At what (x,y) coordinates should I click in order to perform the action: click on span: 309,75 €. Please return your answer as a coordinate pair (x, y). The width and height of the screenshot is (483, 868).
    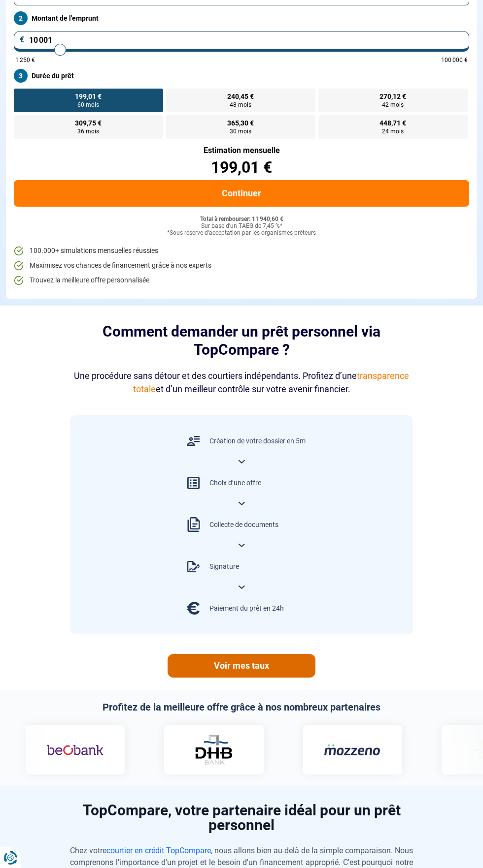
    Looking at the image, I should click on (88, 123).